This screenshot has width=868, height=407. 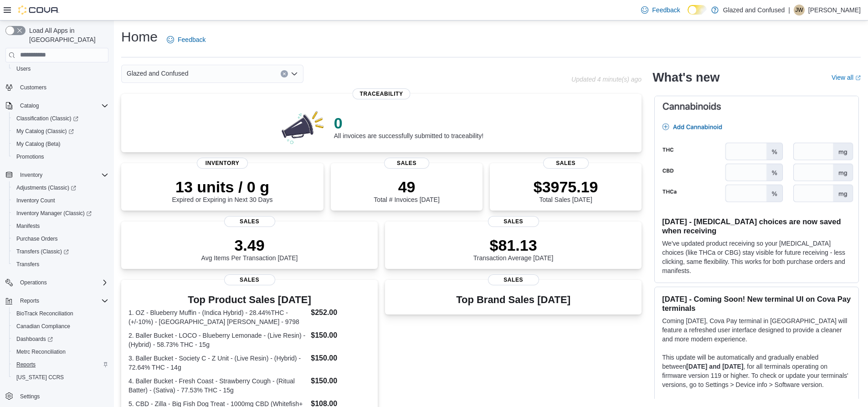 What do you see at coordinates (606, 79) in the screenshot?
I see `p: Updated 4 minute(s) ago` at bounding box center [606, 79].